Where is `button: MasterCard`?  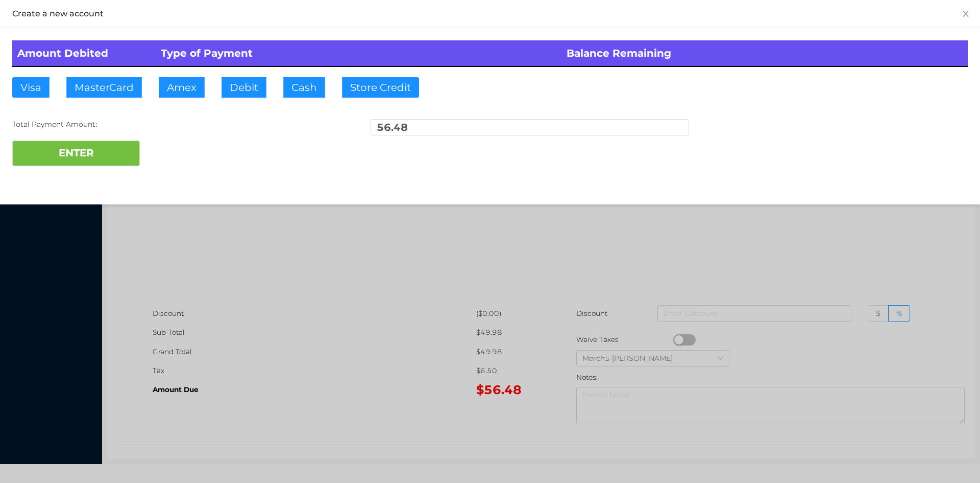 button: MasterCard is located at coordinates (104, 87).